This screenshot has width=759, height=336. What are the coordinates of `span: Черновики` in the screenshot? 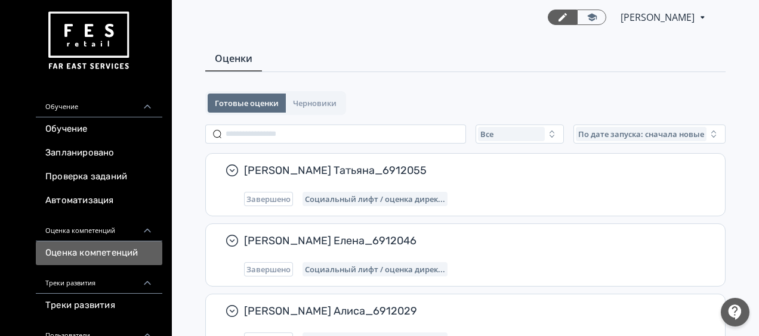 It's located at (314, 103).